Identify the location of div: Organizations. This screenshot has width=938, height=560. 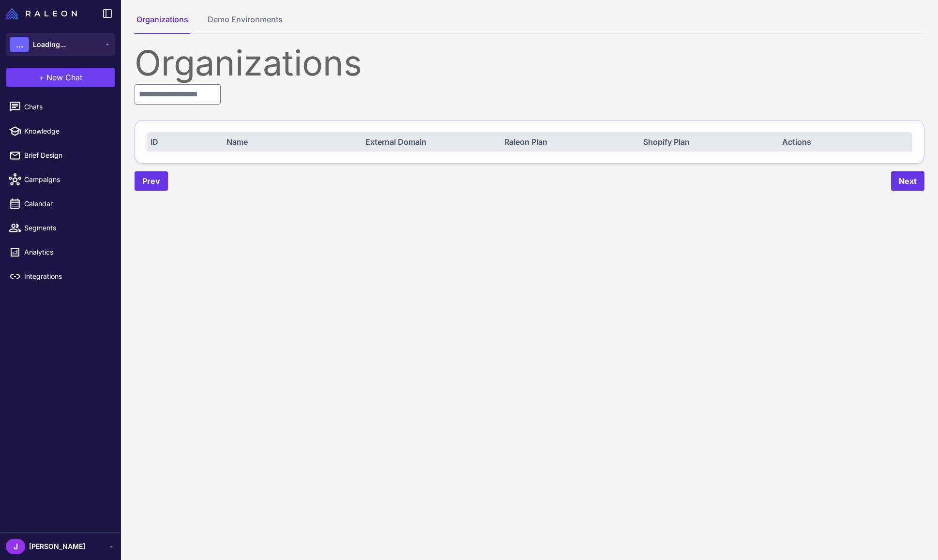
(530, 63).